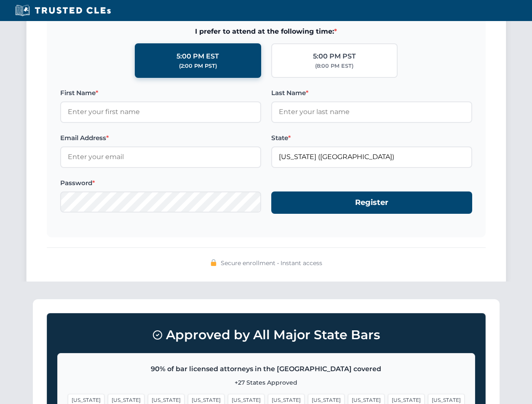 The height and width of the screenshot is (404, 532). Describe the element at coordinates (161, 138) in the screenshot. I see `label: Email Address` at that location.